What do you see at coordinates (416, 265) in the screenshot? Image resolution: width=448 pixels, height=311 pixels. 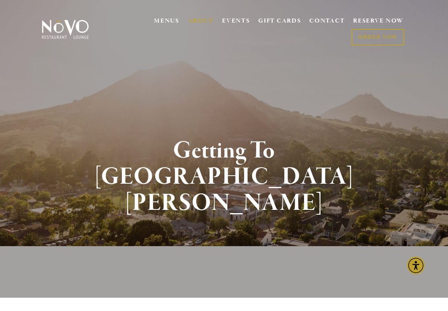 I see `div: Accessibility Menu` at bounding box center [416, 265].